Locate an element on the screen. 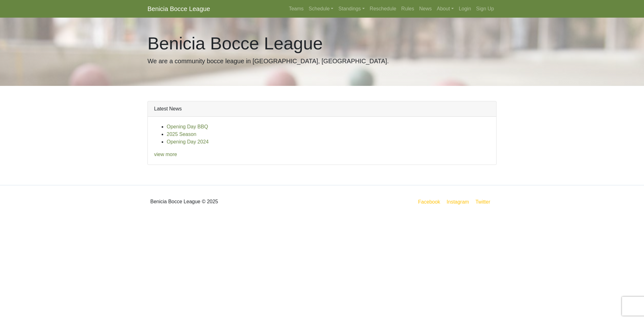  a: Standings is located at coordinates (352, 9).